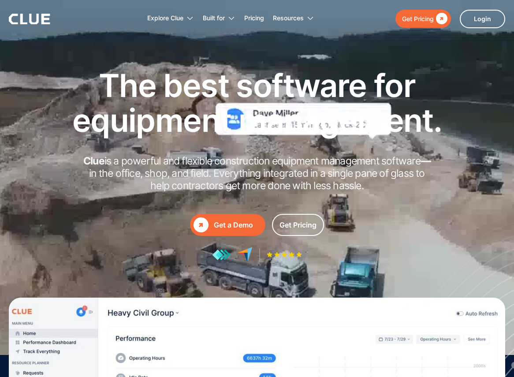  I want to click on div: Get a Demo, so click(238, 225).